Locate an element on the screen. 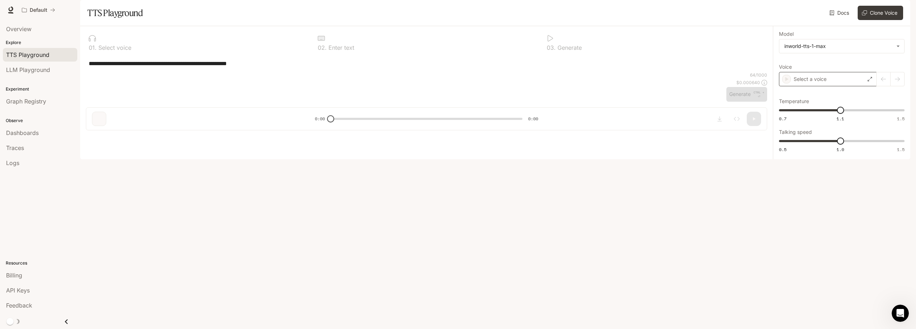 The height and width of the screenshot is (329, 916). p: Model is located at coordinates (787, 34).